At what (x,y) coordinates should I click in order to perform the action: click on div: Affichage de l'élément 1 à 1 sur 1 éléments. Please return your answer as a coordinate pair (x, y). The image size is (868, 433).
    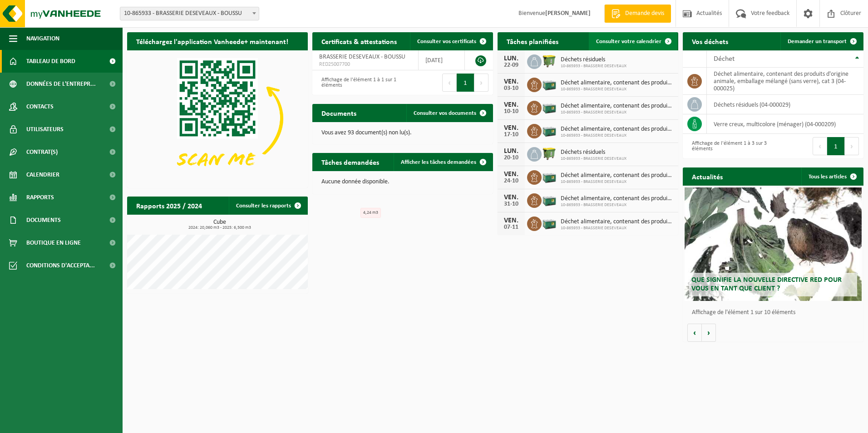
    Looking at the image, I should click on (357, 82).